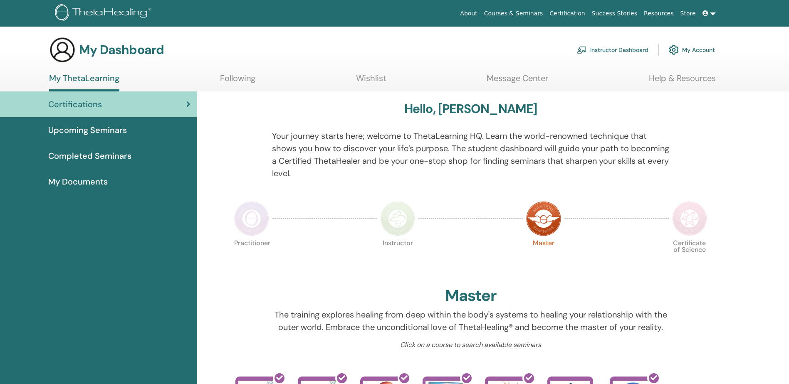 This screenshot has height=384, width=789. What do you see at coordinates (659, 13) in the screenshot?
I see `a: Resources` at bounding box center [659, 13].